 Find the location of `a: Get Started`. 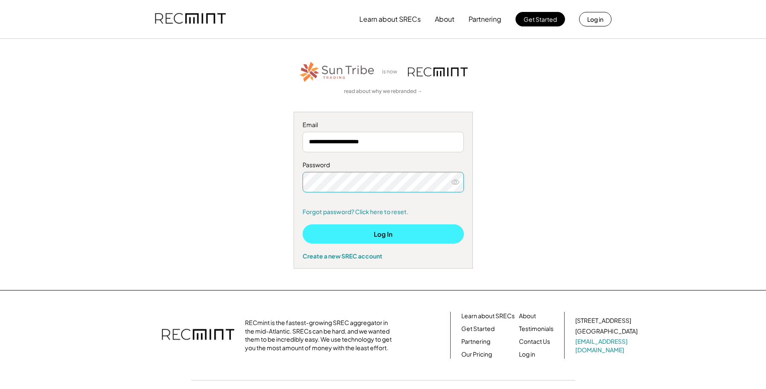

a: Get Started is located at coordinates (478, 329).